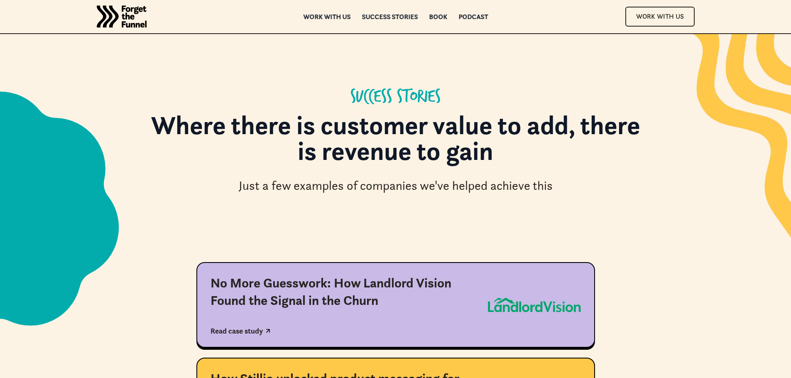 The image size is (791, 378). I want to click on div: Work with us, so click(327, 17).